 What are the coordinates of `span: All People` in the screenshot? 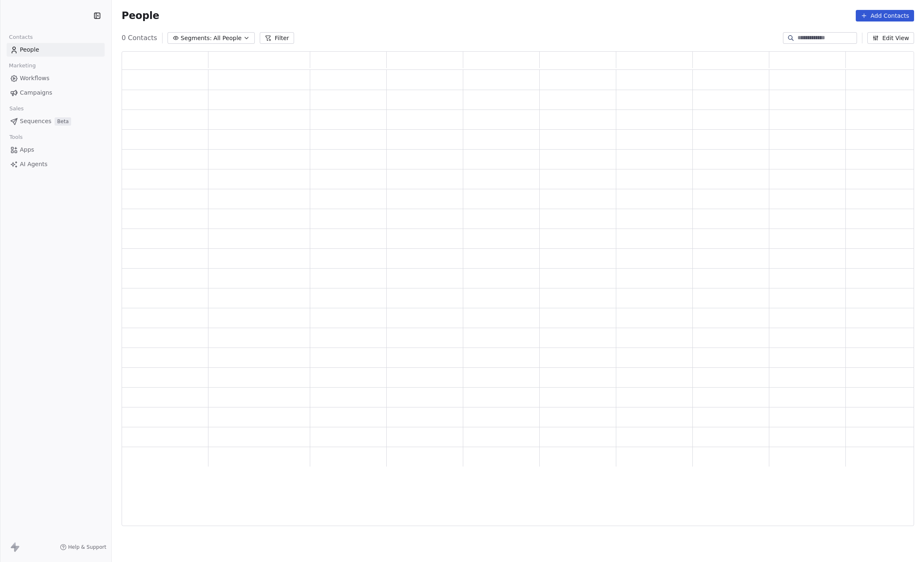 It's located at (227, 38).